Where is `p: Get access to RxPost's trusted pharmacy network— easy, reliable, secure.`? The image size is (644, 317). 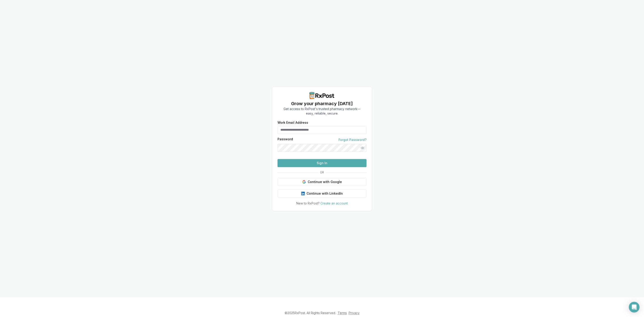
p: Get access to RxPost's trusted pharmacy network— easy, reliable, secure. is located at coordinates (322, 111).